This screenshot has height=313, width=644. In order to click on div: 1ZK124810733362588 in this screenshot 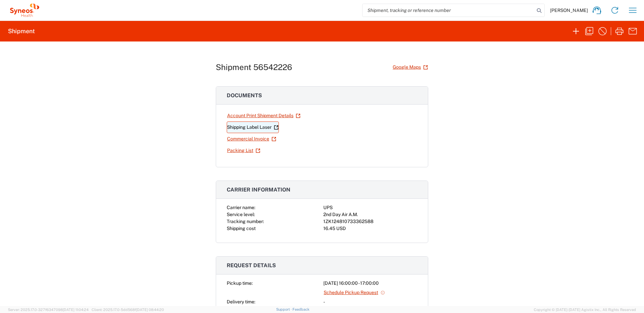, I will do `click(370, 221)`.